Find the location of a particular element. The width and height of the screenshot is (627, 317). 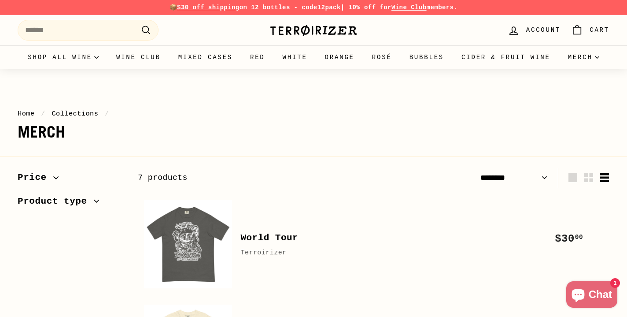

span: Account is located at coordinates (543, 30).